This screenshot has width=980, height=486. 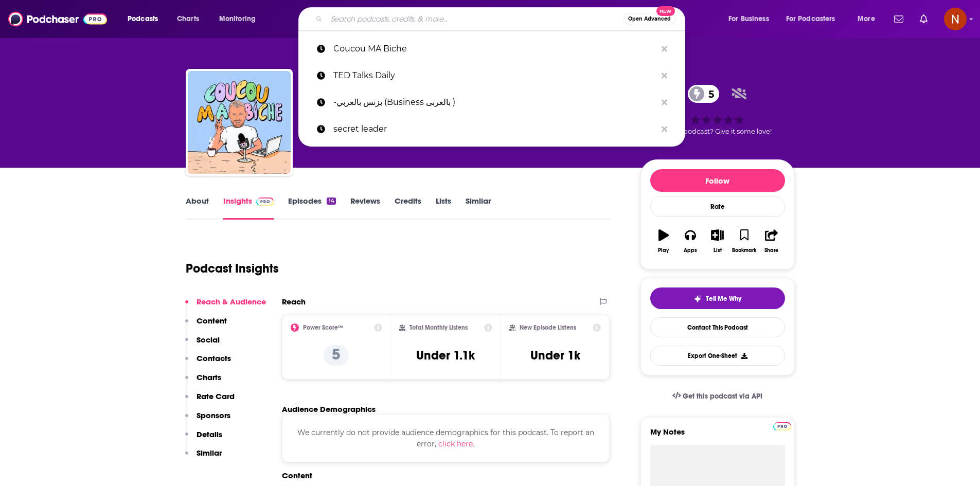 I want to click on button: Apps, so click(x=691, y=241).